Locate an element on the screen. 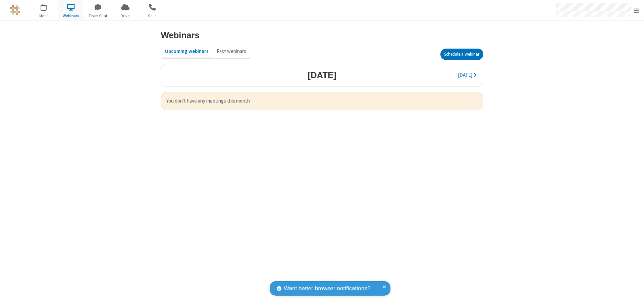 This screenshot has height=307, width=644. img: QA Selenium DO NOT DELETE OR CHANGE is located at coordinates (15, 10).